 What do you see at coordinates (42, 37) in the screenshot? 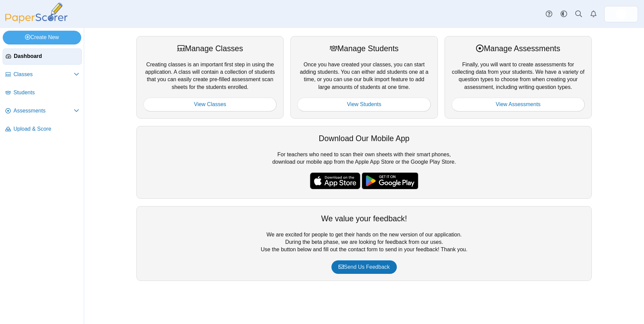
I see `a: Create New` at bounding box center [42, 37].